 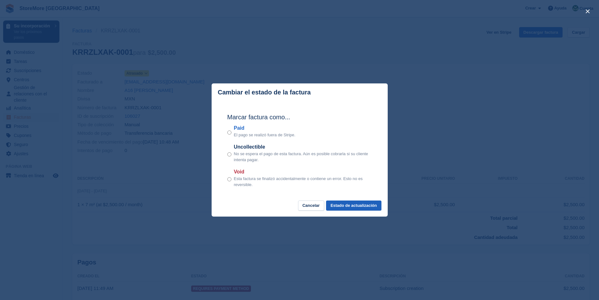 I want to click on button: Estado de actualización, so click(x=353, y=205).